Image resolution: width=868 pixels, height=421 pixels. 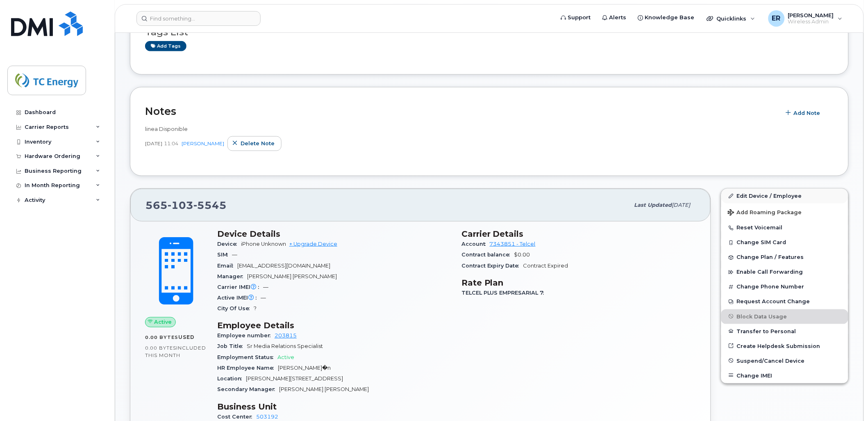 I want to click on h3: Device Details, so click(x=335, y=234).